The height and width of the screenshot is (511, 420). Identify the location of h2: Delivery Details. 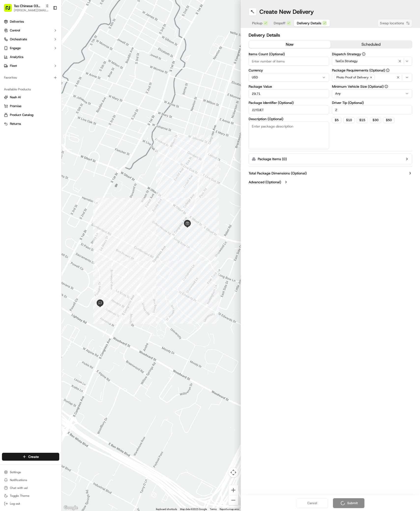
(330, 35).